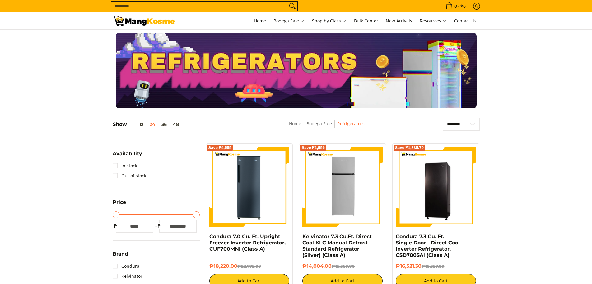 This screenshot has width=592, height=284. Describe the element at coordinates (293, 6) in the screenshot. I see `button: Search` at that location.